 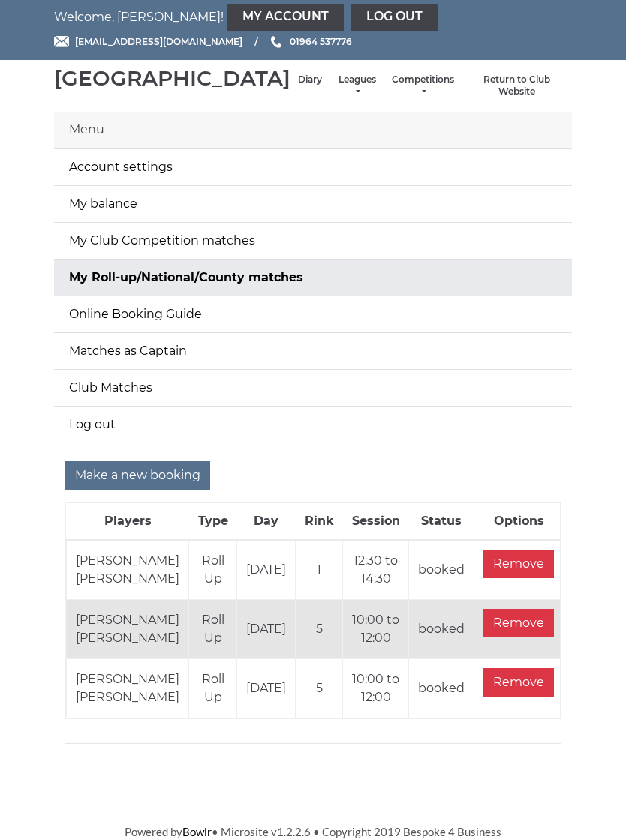 I want to click on th: Day, so click(x=267, y=522).